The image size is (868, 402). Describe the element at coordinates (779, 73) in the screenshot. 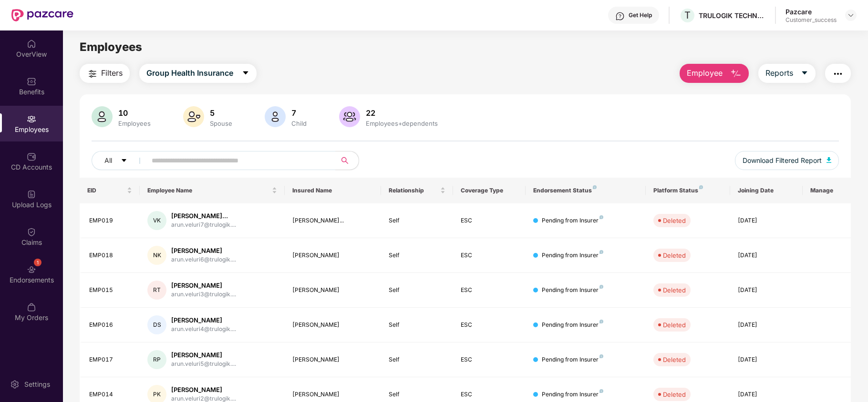

I see `span: Reports` at that location.